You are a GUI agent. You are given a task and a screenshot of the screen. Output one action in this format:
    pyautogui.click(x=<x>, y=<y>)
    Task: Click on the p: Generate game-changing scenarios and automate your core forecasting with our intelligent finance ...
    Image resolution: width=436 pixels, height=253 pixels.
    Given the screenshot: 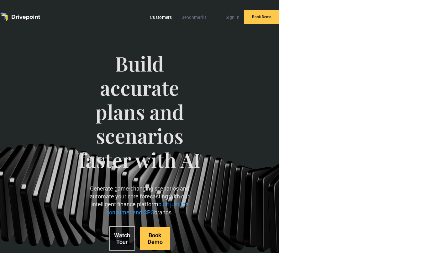 What is the action you would take?
    pyautogui.click(x=140, y=200)
    